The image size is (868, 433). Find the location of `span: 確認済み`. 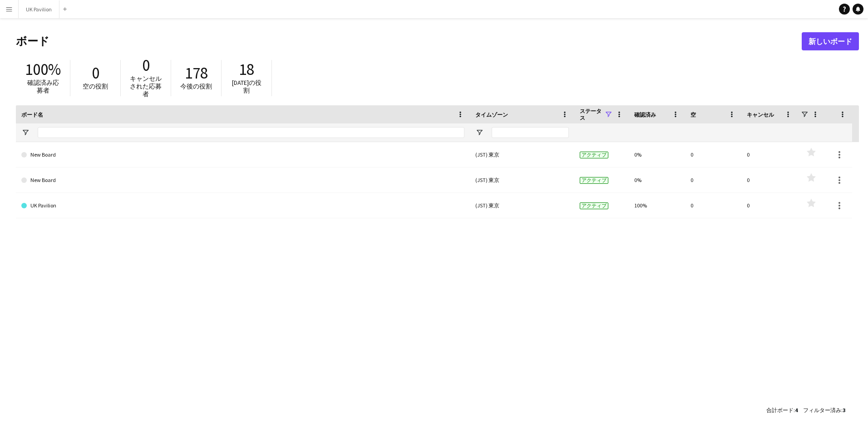

span: 確認済み is located at coordinates (645, 114).